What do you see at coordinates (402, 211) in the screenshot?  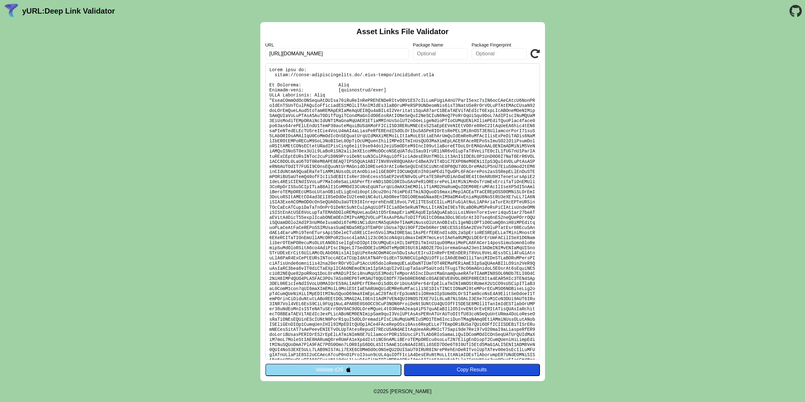 I see `pre: Lorem ipsu do: sitam://conse-adipiscingelits.do/.eius-tempo/incididunt.utla Et Dolorema: Aliq Eni...` at bounding box center [402, 211].